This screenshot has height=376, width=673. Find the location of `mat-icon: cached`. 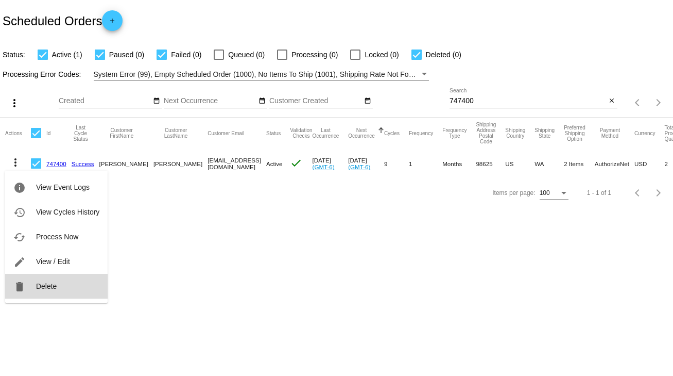

mat-icon: cached is located at coordinates (20, 237).